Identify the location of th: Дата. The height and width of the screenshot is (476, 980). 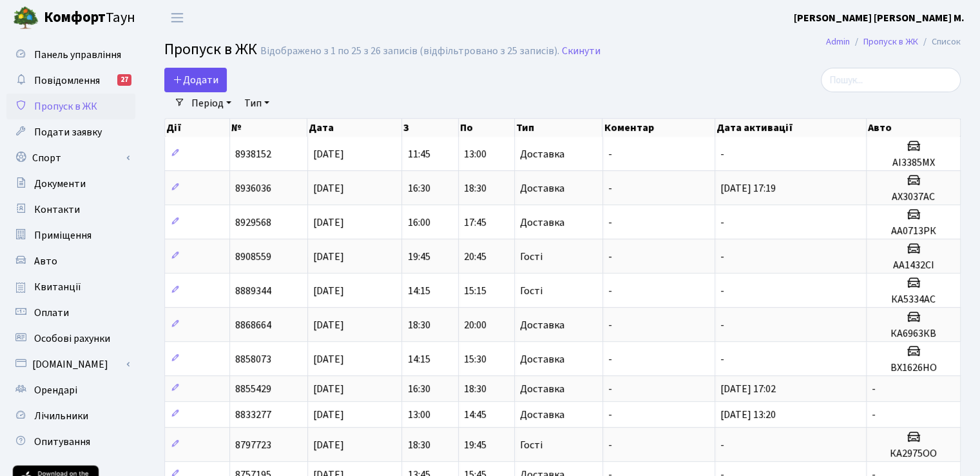
(354, 128).